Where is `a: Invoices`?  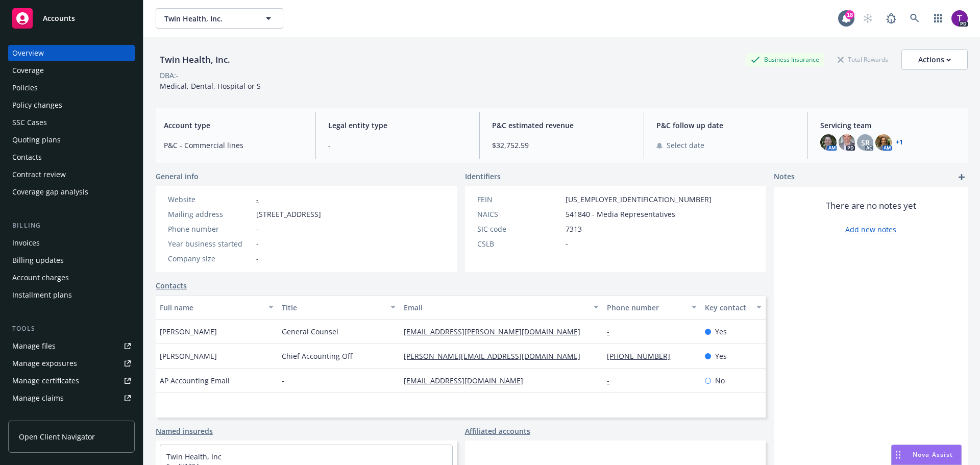 a: Invoices is located at coordinates (71, 243).